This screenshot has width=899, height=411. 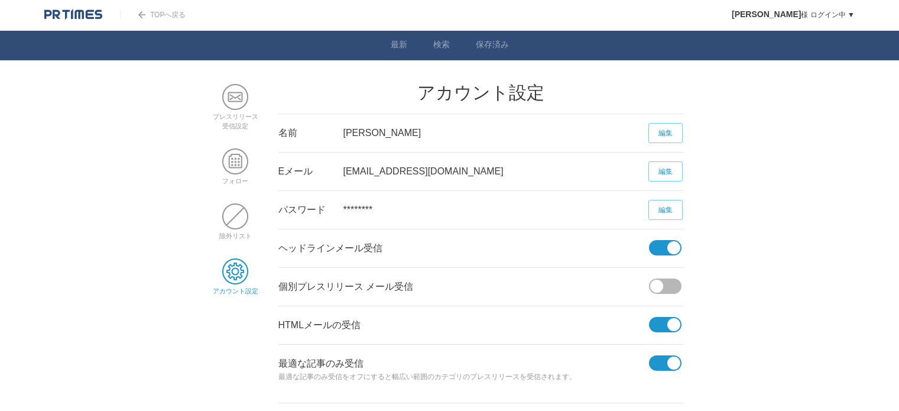 What do you see at coordinates (399, 46) in the screenshot?
I see `a: 最新` at bounding box center [399, 46].